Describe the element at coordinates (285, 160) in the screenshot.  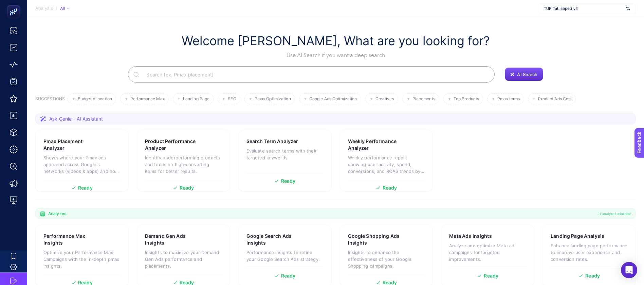
I see `a: Search Term AnalyzerEvaluate search terms with their targeted keywordsReady` at that location.